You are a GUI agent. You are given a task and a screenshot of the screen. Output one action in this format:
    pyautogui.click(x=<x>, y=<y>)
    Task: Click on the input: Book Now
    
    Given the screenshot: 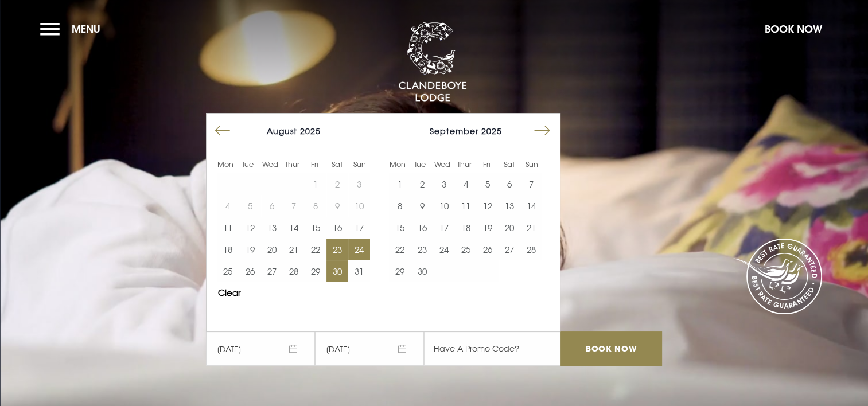 What is the action you would take?
    pyautogui.click(x=611, y=349)
    